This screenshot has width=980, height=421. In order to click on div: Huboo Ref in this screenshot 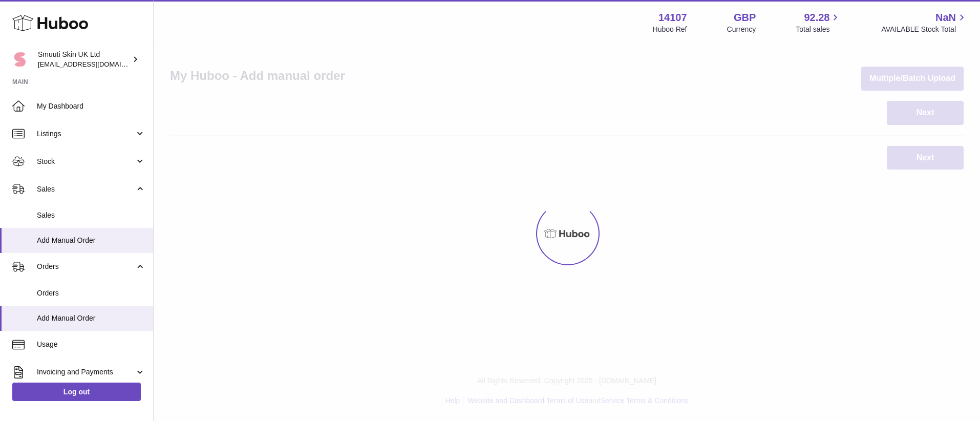, I will do `click(670, 29)`.